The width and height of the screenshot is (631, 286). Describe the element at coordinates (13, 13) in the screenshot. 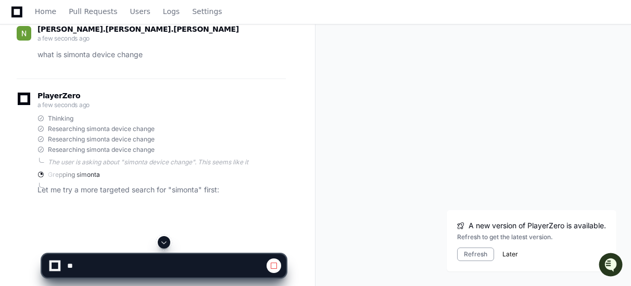

I see `button: Open customer support` at that location.